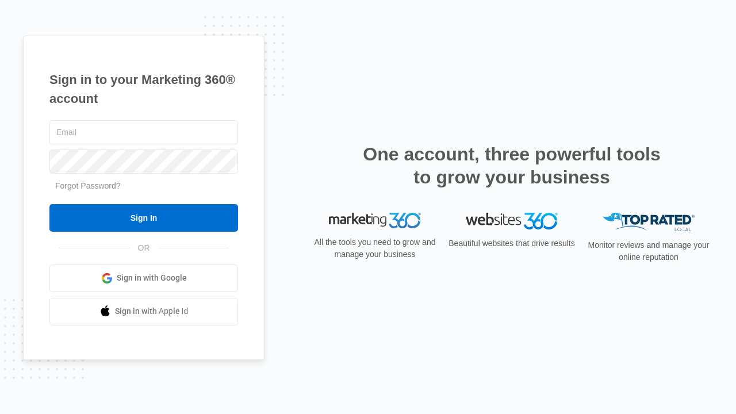 This screenshot has height=414, width=736. What do you see at coordinates (144, 89) in the screenshot?
I see `h1: Sign in to your Marketing 360® account` at bounding box center [144, 89].